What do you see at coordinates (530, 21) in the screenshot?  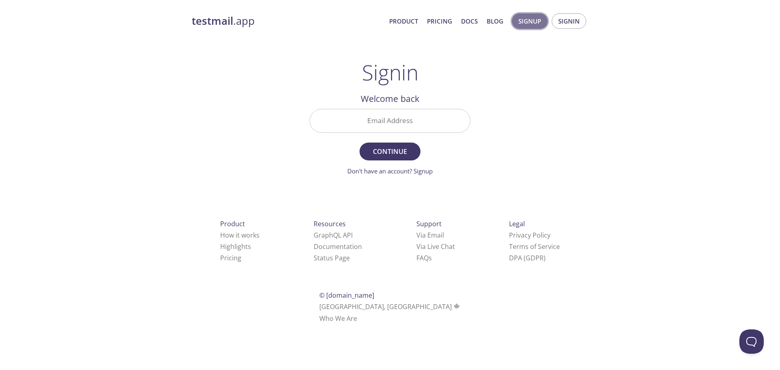 I see `span: Signup` at bounding box center [530, 21].